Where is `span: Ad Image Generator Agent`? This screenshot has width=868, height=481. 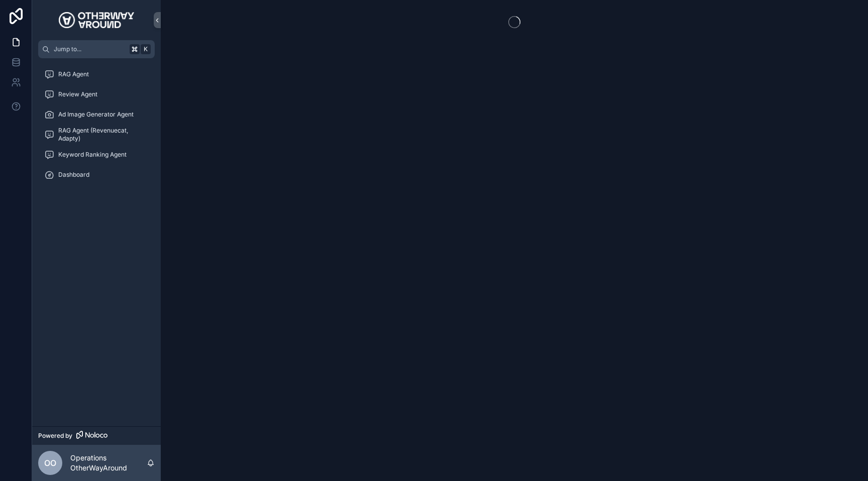 span: Ad Image Generator Agent is located at coordinates (96, 115).